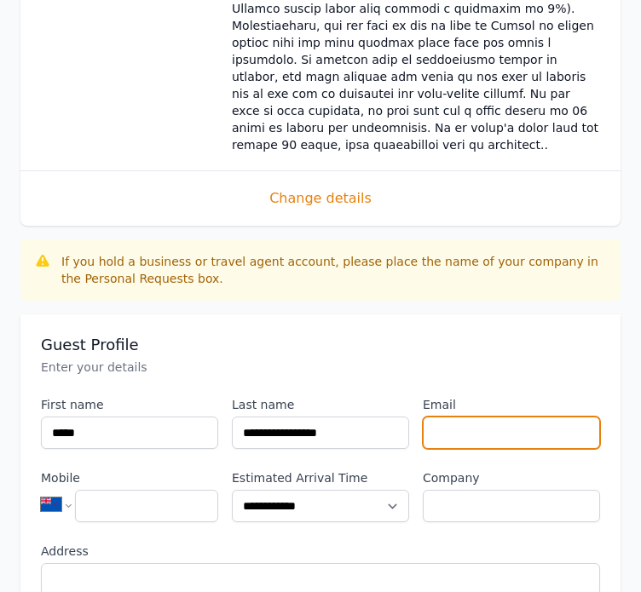 This screenshot has height=592, width=641. Describe the element at coordinates (130, 405) in the screenshot. I see `label: First name` at that location.